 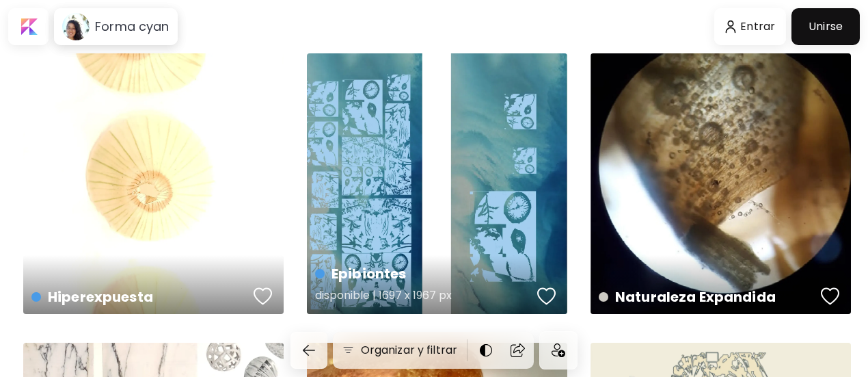 What do you see at coordinates (309, 350) in the screenshot?
I see `img: back` at bounding box center [309, 350].